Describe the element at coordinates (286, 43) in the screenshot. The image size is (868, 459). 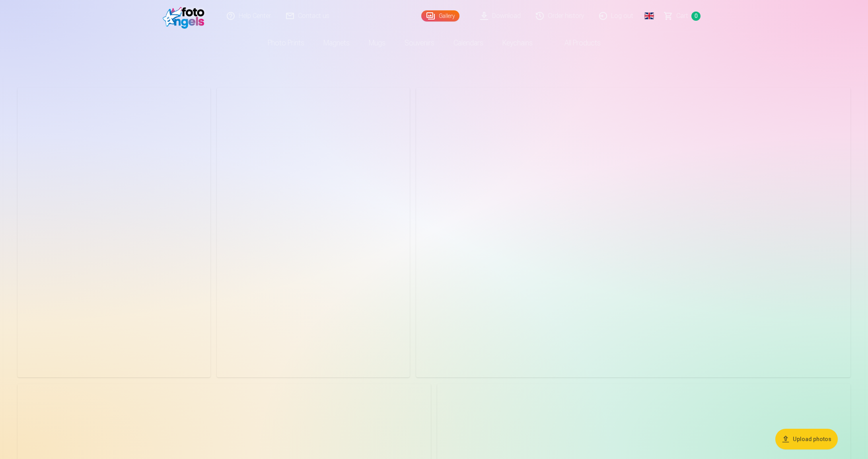
I see `a: Photo prints` at that location.